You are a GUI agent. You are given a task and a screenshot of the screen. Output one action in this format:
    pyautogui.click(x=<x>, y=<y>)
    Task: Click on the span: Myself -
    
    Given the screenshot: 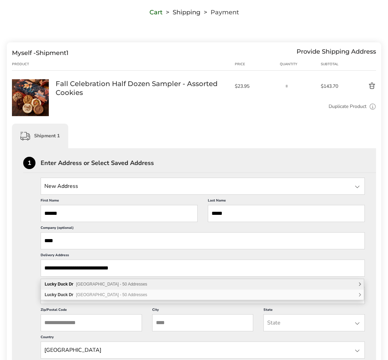 What is the action you would take?
    pyautogui.click(x=24, y=53)
    